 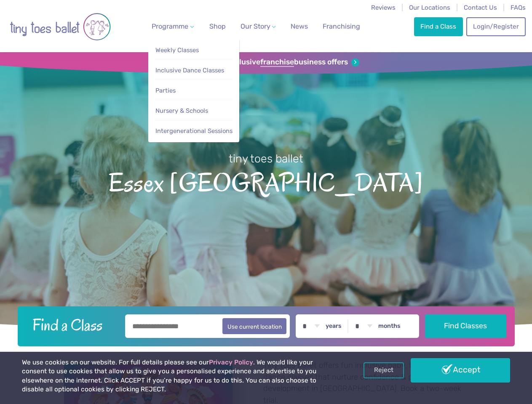 I want to click on span: Shop, so click(x=218, y=26).